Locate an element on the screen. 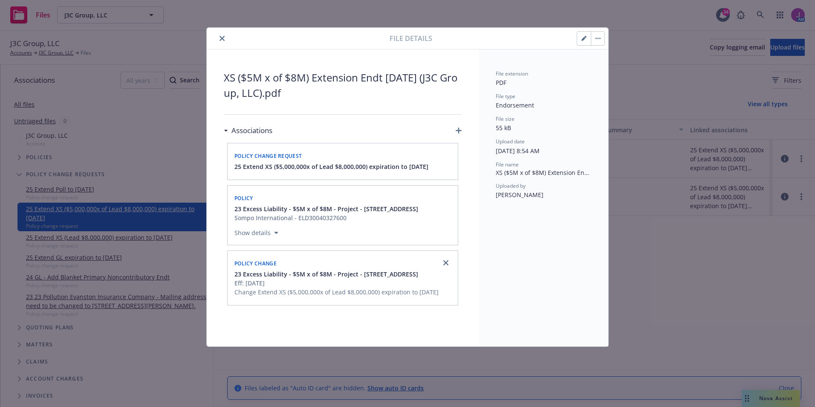 The width and height of the screenshot is (815, 407). span: 55 kB is located at coordinates (503, 127).